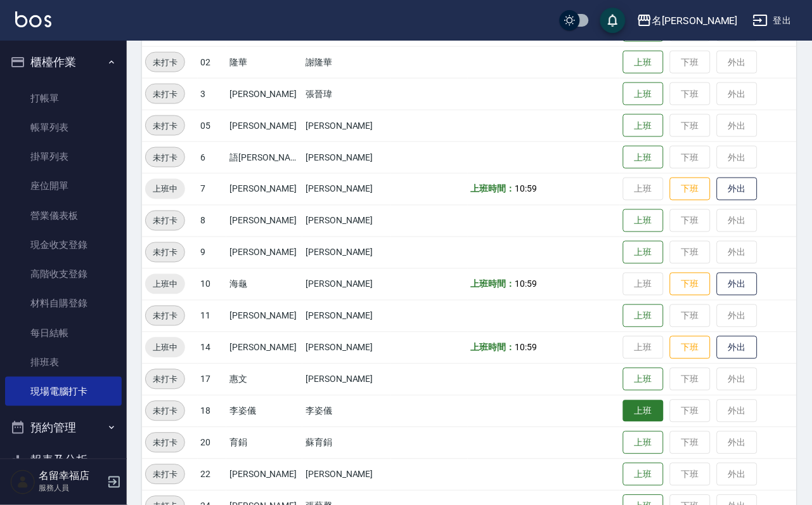 This screenshot has height=505, width=812. What do you see at coordinates (64, 304) in the screenshot?
I see `a: 材料自購登錄` at bounding box center [64, 304].